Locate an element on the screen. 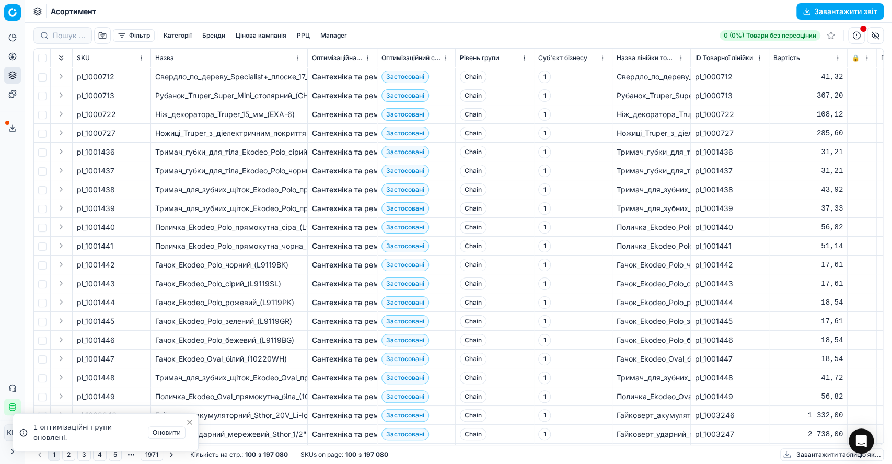  div: pl_1001442 is located at coordinates (729, 265).